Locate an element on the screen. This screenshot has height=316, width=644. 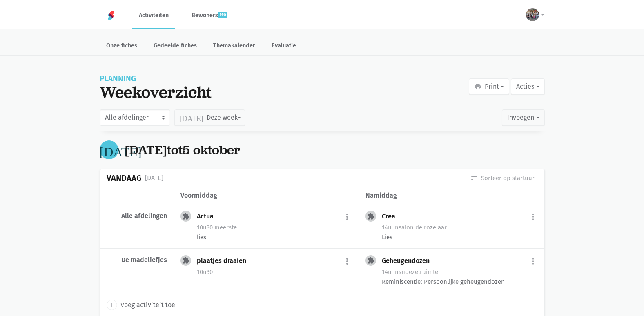
div: Reminiscentie: Persoonlijke geheugendozen is located at coordinates (460, 282).